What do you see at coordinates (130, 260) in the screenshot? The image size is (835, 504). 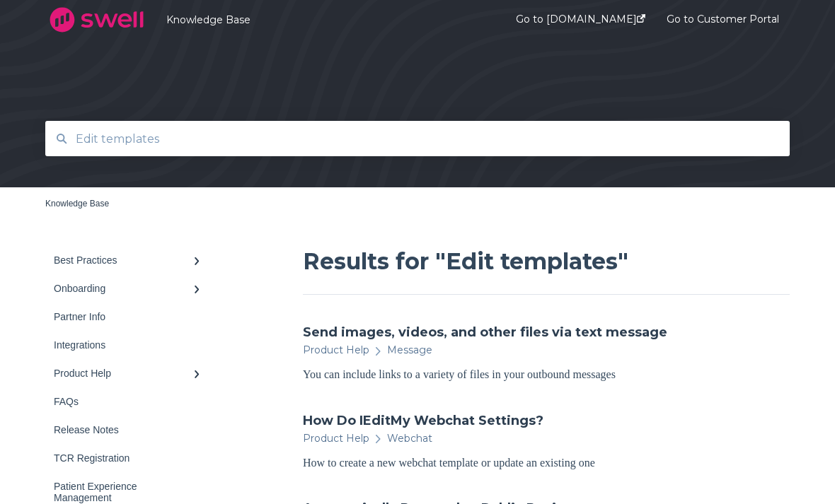 I see `a: Best Practices` at bounding box center [130, 260].